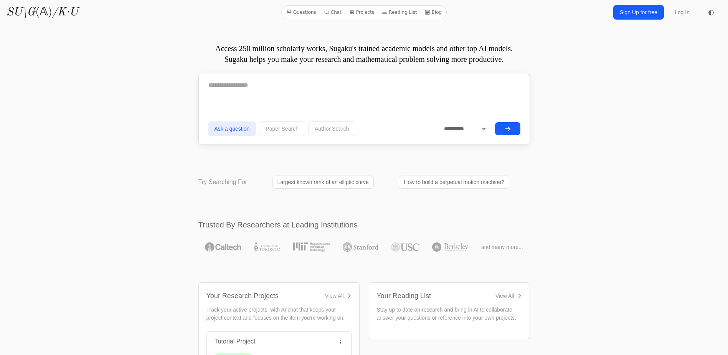 This screenshot has width=728, height=355. Describe the element at coordinates (364, 225) in the screenshot. I see `h2: Trusted By Researchers at Leading Institutions` at that location.